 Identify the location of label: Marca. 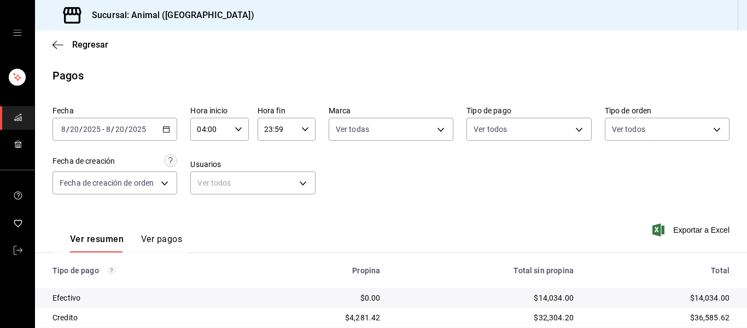
(391, 110).